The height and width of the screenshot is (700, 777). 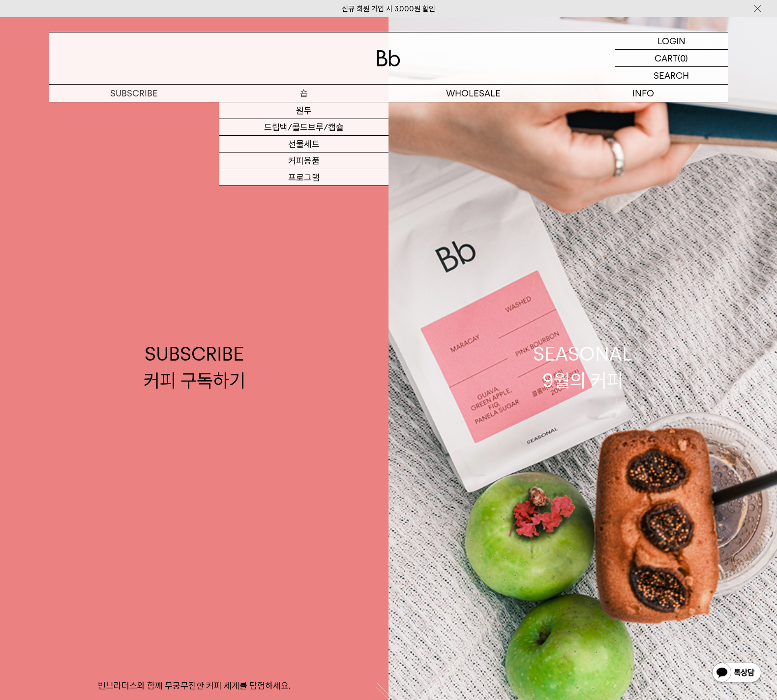 What do you see at coordinates (303, 128) in the screenshot?
I see `a: 드립백/콜드브루/캡슐` at bounding box center [303, 128].